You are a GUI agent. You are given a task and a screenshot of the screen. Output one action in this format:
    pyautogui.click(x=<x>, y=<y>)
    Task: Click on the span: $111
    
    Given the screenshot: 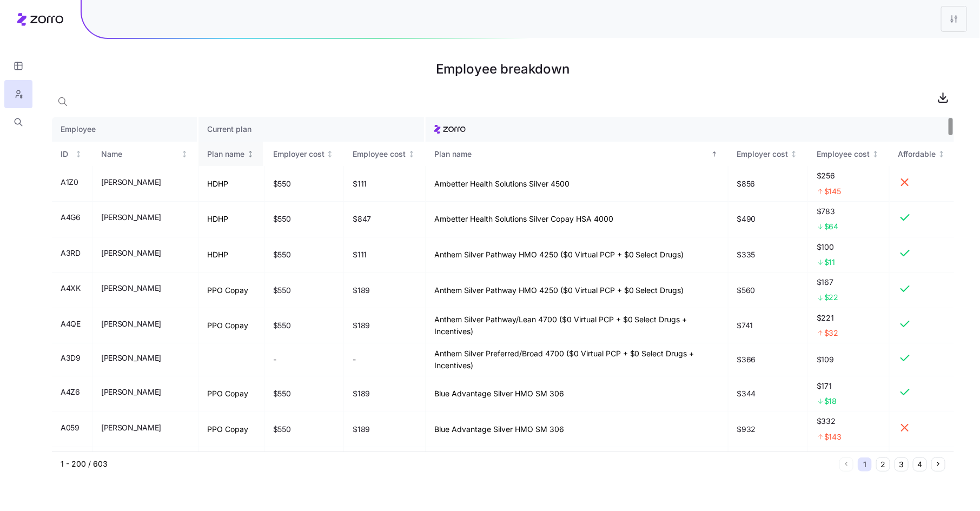 What is the action you would take?
    pyautogui.click(x=359, y=184)
    